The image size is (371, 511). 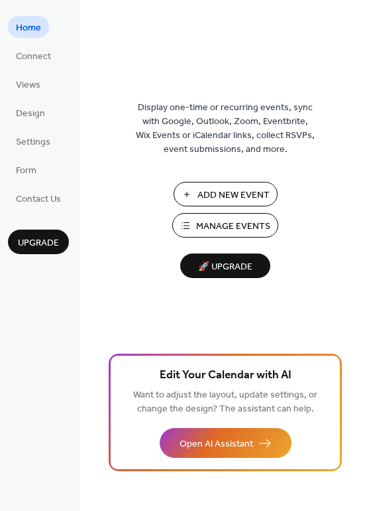 What do you see at coordinates (226, 267) in the screenshot?
I see `span: 🚀 Upgrade` at bounding box center [226, 267].